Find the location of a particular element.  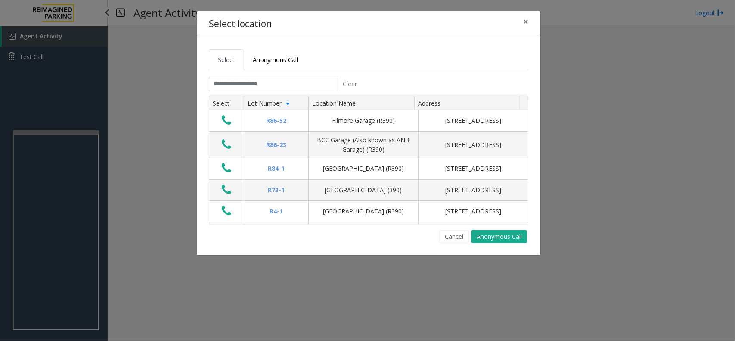

span: Location Name is located at coordinates (334, 103).